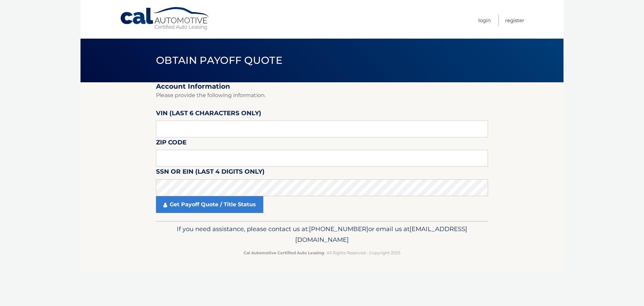 The height and width of the screenshot is (306, 644). I want to click on p: If you need assistance, please contact us at: or email us at, so click(322, 234).